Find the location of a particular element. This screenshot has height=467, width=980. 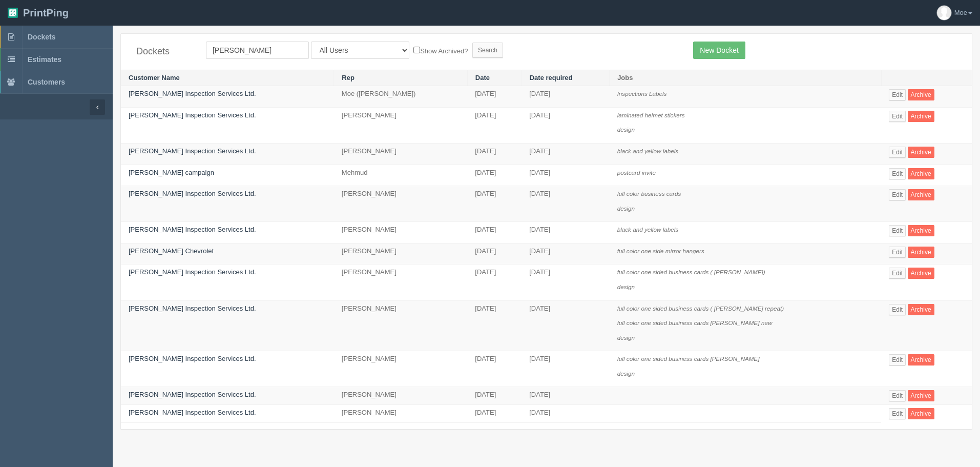

input: Show Archived? is located at coordinates (416, 50).